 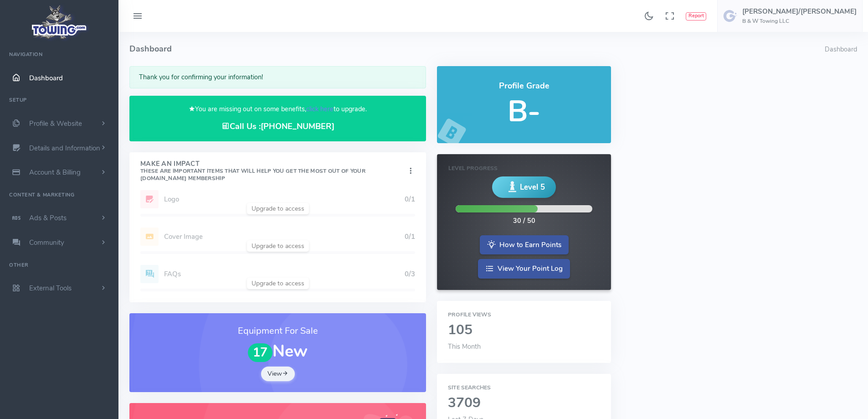 I want to click on h1: New, so click(x=277, y=352).